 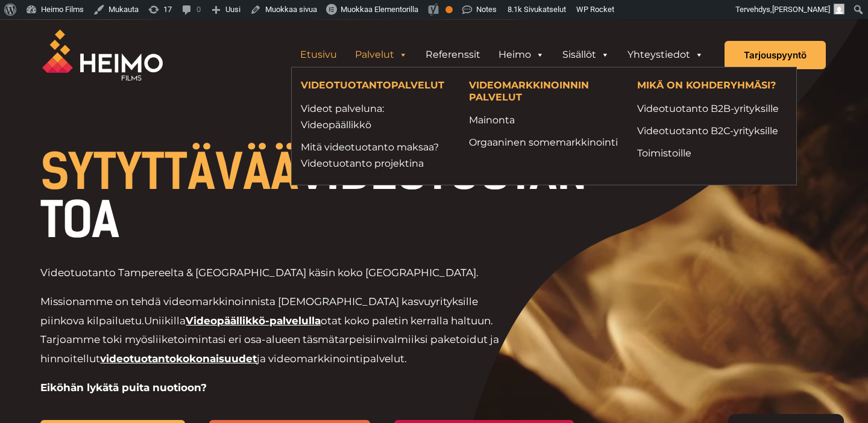 What do you see at coordinates (544, 142) in the screenshot?
I see `a: Orgaaninen somemarkkinointi` at bounding box center [544, 142].